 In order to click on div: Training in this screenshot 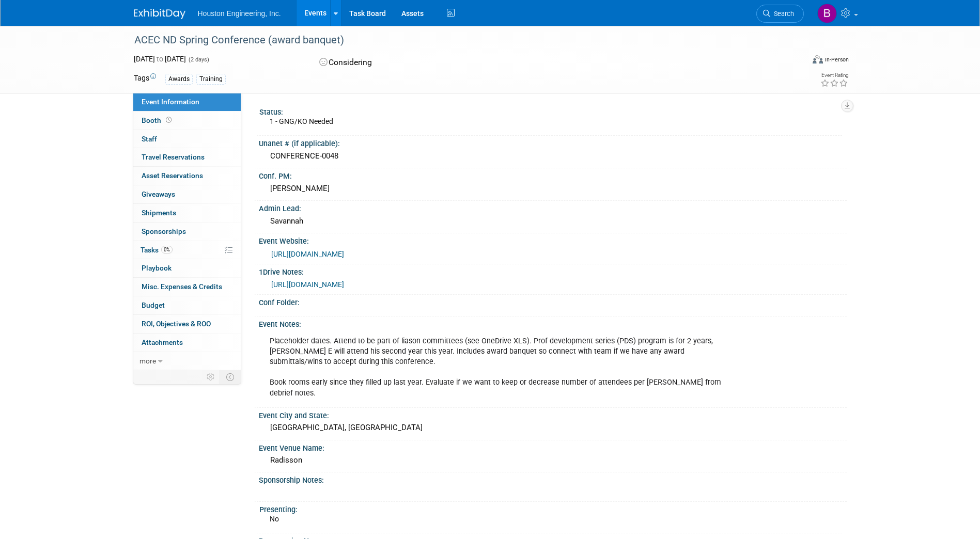, I will do `click(211, 79)`.